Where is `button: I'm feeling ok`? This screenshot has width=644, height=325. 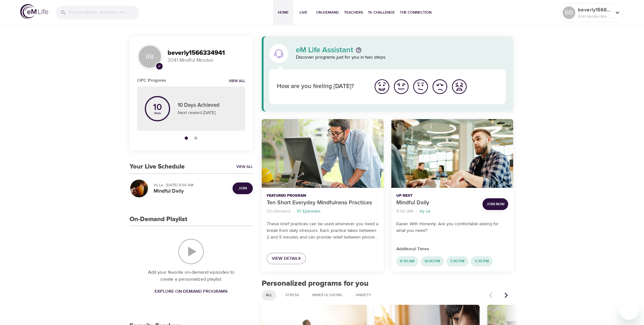
button: I'm feeling ok is located at coordinates (420, 87).